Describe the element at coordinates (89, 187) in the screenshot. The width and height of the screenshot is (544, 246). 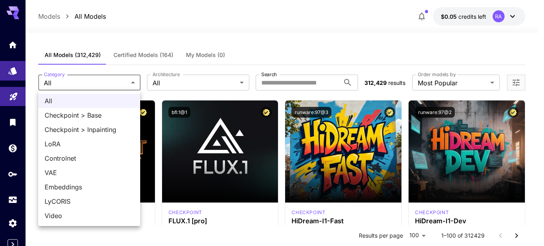
I see `span: Embeddings` at that location.